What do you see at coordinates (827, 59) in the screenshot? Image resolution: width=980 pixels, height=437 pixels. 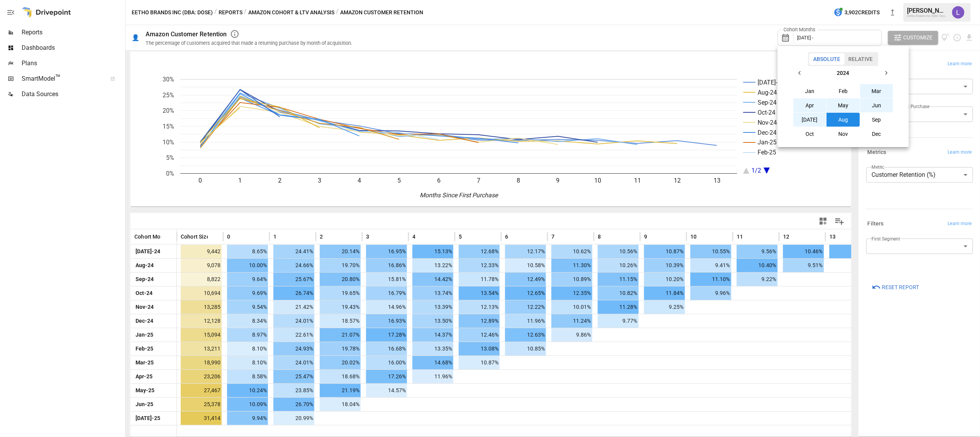 I see `button: Absolute` at bounding box center [827, 59].